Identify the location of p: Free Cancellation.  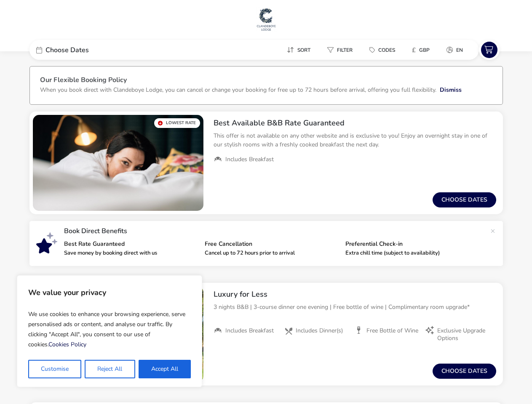
(272, 244).